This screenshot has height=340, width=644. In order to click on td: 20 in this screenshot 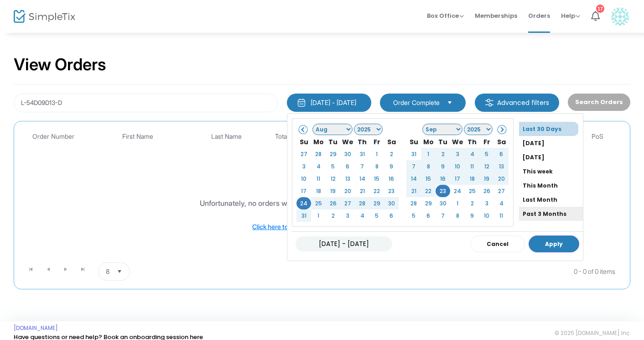, I will do `click(501, 178)`.